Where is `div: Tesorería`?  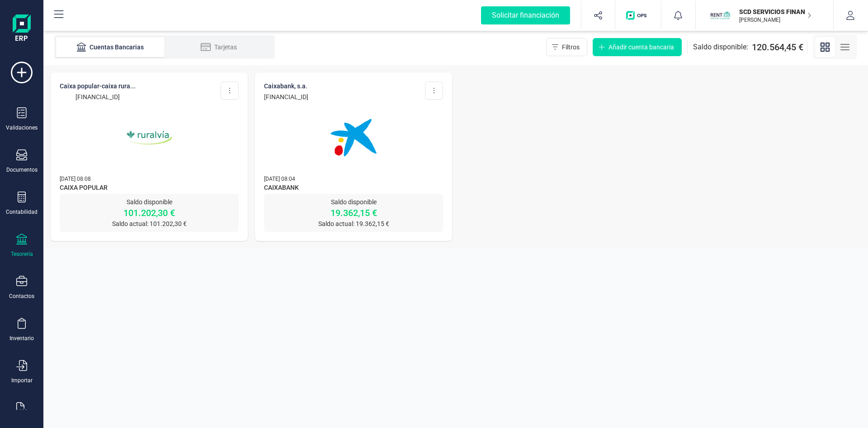 div: Tesorería is located at coordinates (22, 254).